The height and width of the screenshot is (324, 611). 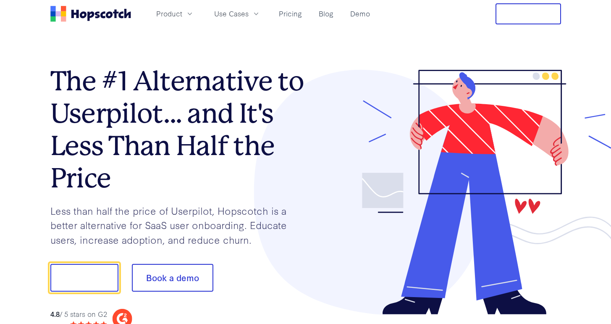 I want to click on strong: 4.8, so click(x=55, y=313).